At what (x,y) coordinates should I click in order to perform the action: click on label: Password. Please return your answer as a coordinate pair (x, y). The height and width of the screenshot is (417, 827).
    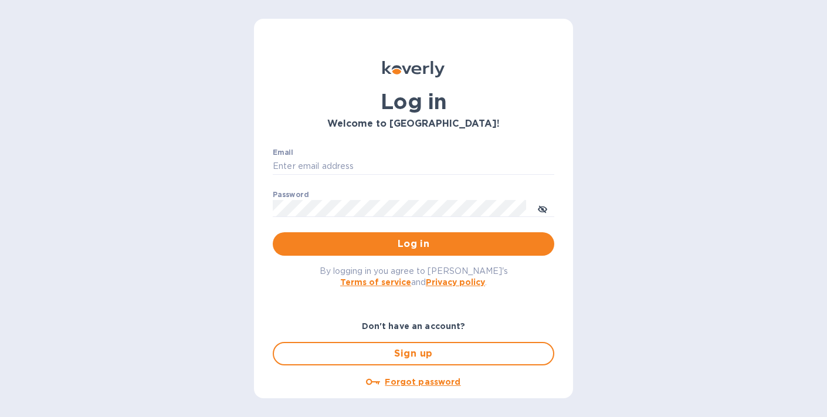
    Looking at the image, I should click on (290, 195).